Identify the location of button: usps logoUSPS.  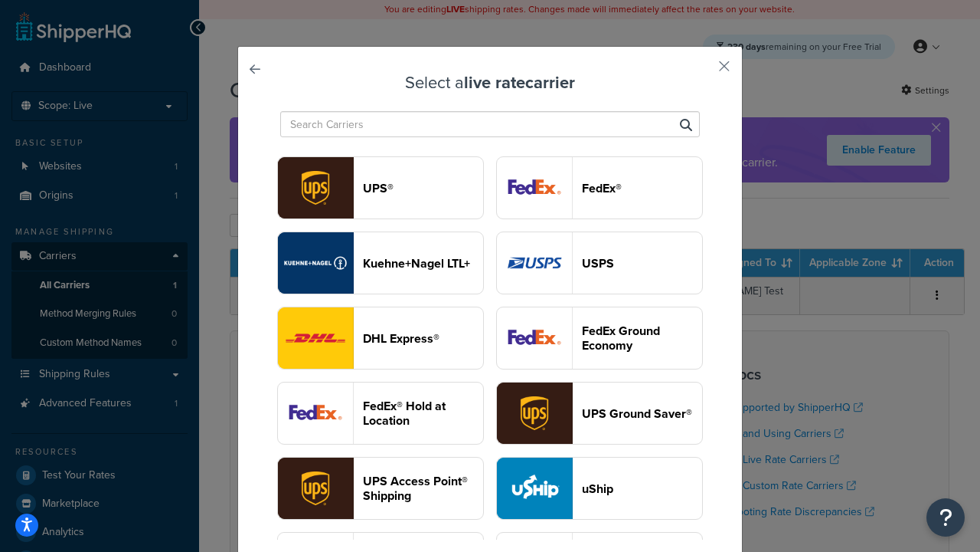
(600, 263).